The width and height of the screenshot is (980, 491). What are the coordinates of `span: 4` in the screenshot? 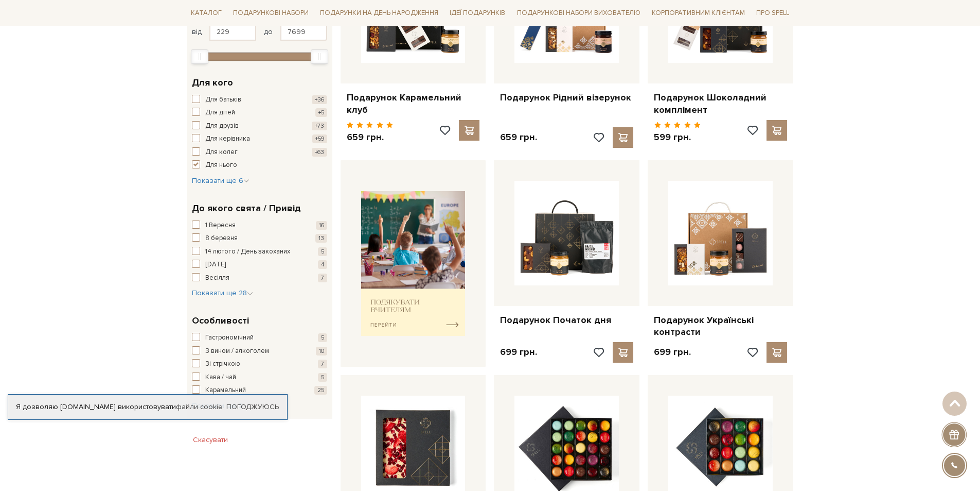 It's located at (322, 264).